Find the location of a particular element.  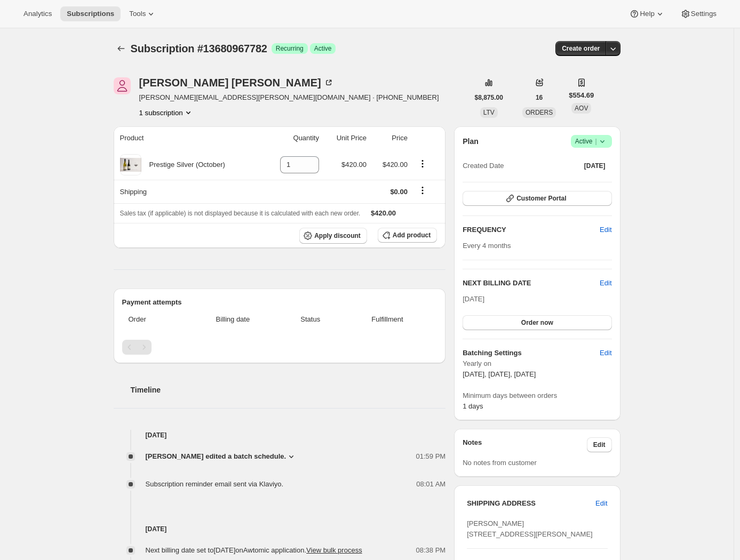

span: Jacqueline Taylor is located at coordinates (122, 86).